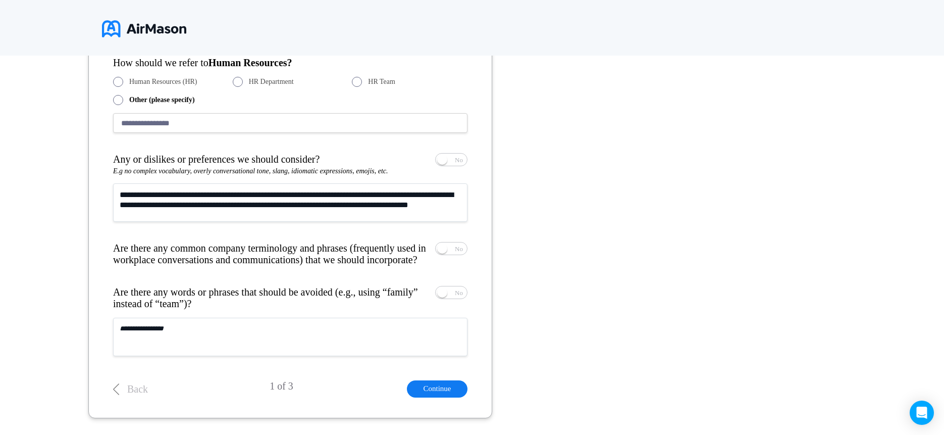  Describe the element at coordinates (437, 388) in the screenshot. I see `button: Continue` at that location.